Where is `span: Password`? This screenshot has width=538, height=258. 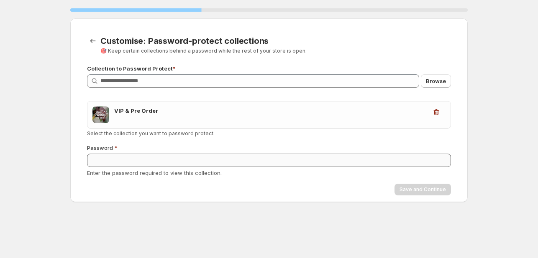
span: Password is located at coordinates (100, 148).